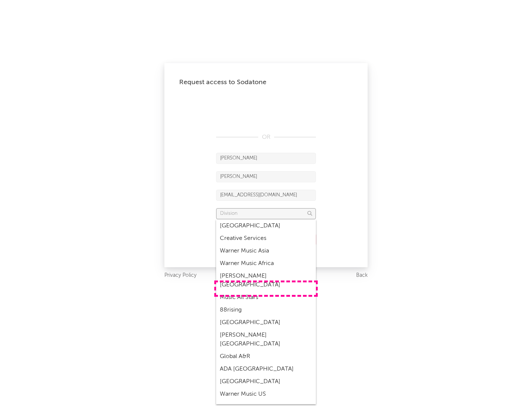 The width and height of the screenshot is (532, 406). Describe the element at coordinates (180, 276) in the screenshot. I see `a: Privacy Policy` at that location.